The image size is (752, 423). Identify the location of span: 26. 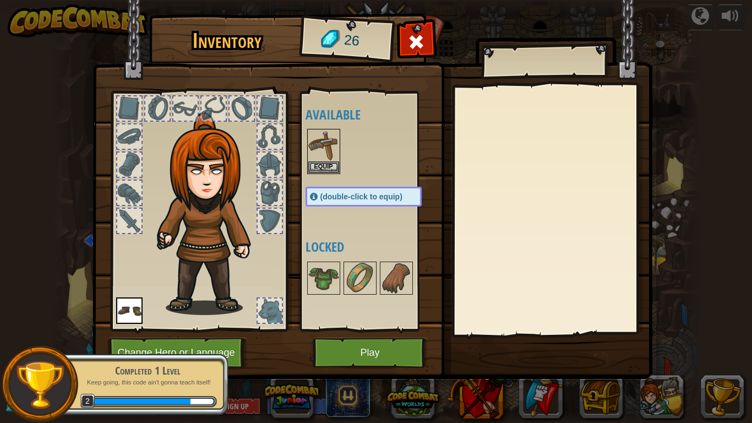
(351, 41).